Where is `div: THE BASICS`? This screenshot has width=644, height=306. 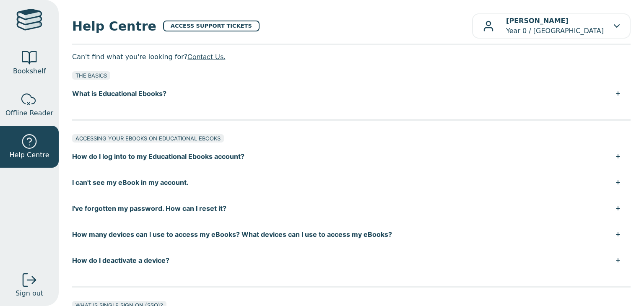 div: THE BASICS is located at coordinates (91, 76).